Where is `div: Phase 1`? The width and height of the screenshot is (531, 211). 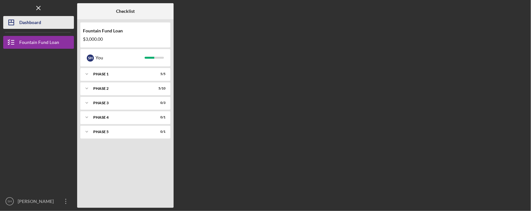 div: Phase 1 is located at coordinates (121, 74).